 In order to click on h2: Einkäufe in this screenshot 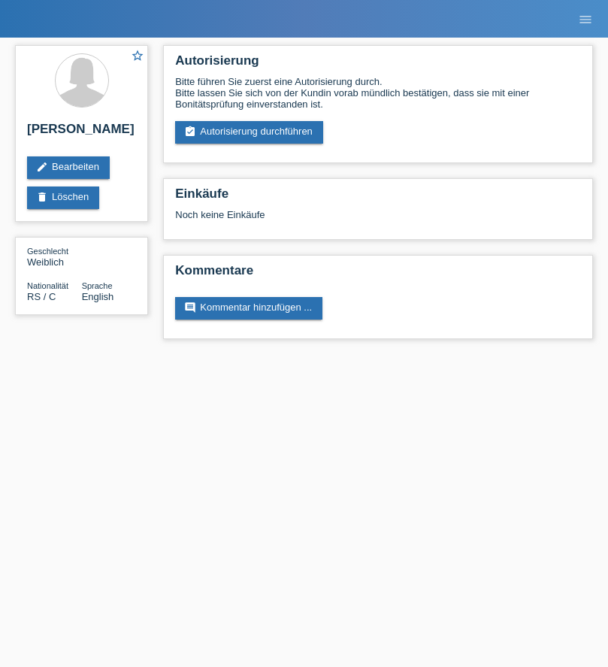, I will do `click(378, 198)`.